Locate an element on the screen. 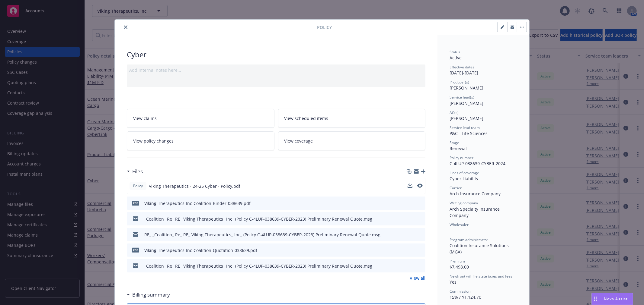 The width and height of the screenshot is (644, 305). span: Service lead(s) is located at coordinates (462, 97).